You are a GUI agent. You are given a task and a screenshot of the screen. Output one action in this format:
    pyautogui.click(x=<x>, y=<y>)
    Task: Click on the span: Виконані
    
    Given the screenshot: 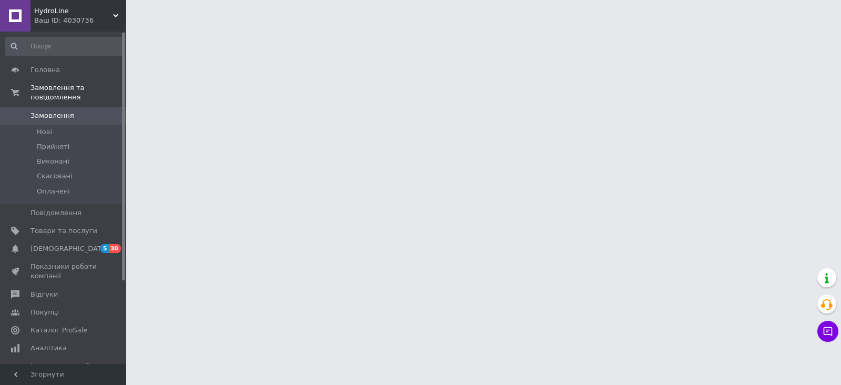 What is the action you would take?
    pyautogui.click(x=53, y=161)
    